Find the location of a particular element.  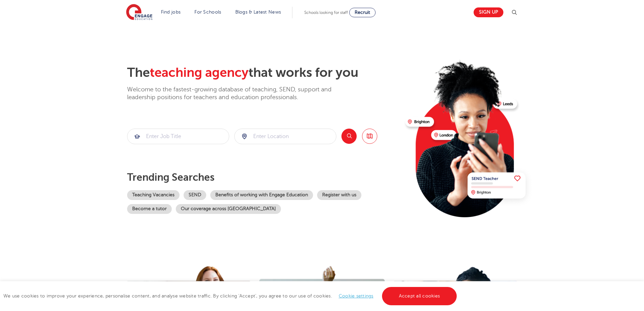

a: Register with us is located at coordinates (339, 195).